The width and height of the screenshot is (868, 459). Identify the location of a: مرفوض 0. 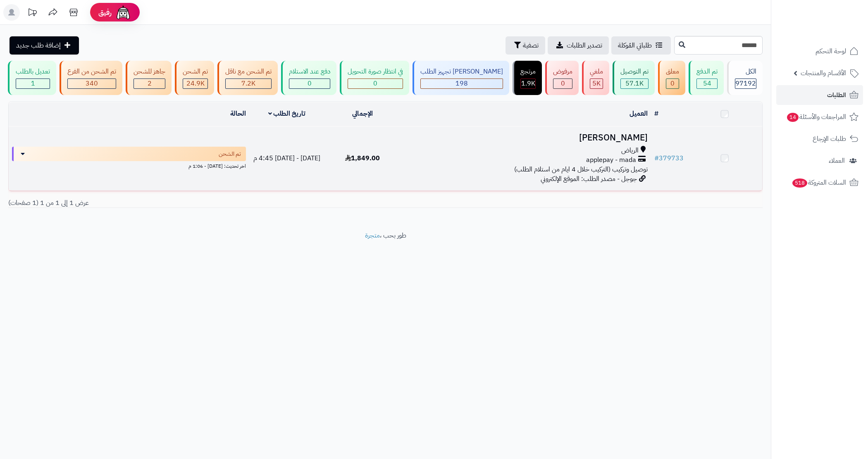
(561, 78).